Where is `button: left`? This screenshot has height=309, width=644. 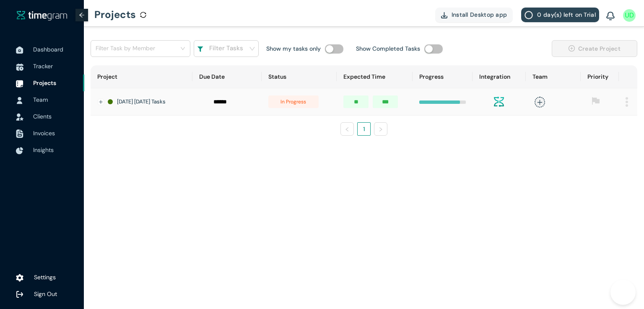 button: left is located at coordinates (347, 129).